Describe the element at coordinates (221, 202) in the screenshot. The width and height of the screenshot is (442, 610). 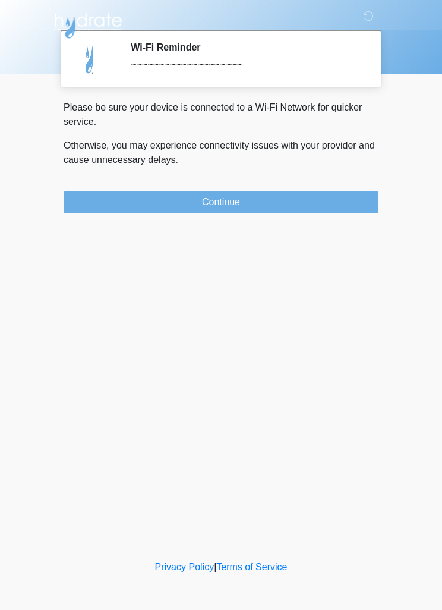
I see `button: Continue` at that location.